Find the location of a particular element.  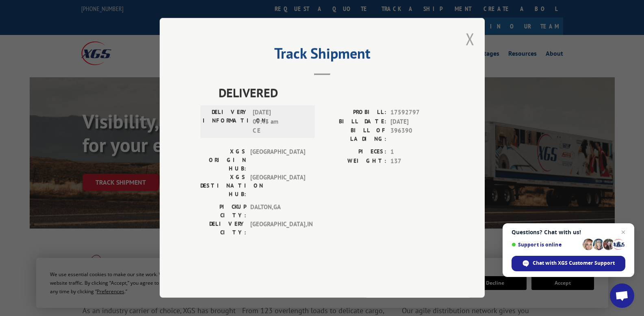

span: Support is online is located at coordinates (546, 244).